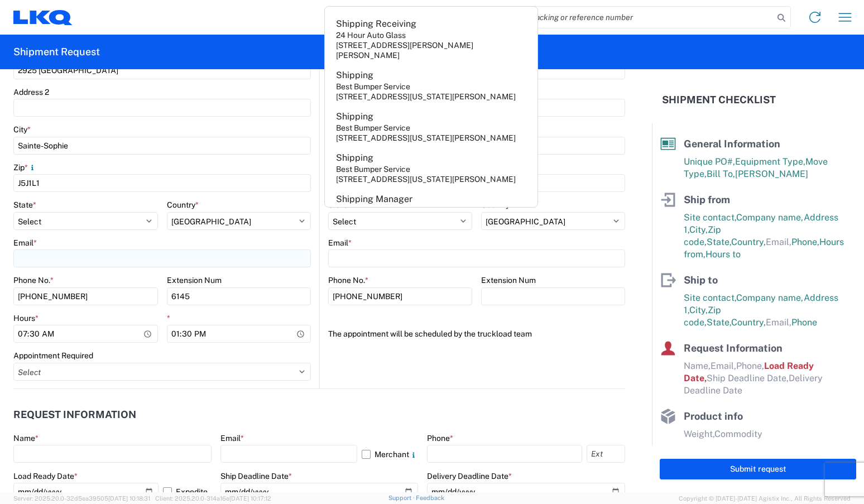 The height and width of the screenshot is (504, 864). What do you see at coordinates (370, 35) in the screenshot?
I see `div: 24 Hour Auto Glass` at bounding box center [370, 35].